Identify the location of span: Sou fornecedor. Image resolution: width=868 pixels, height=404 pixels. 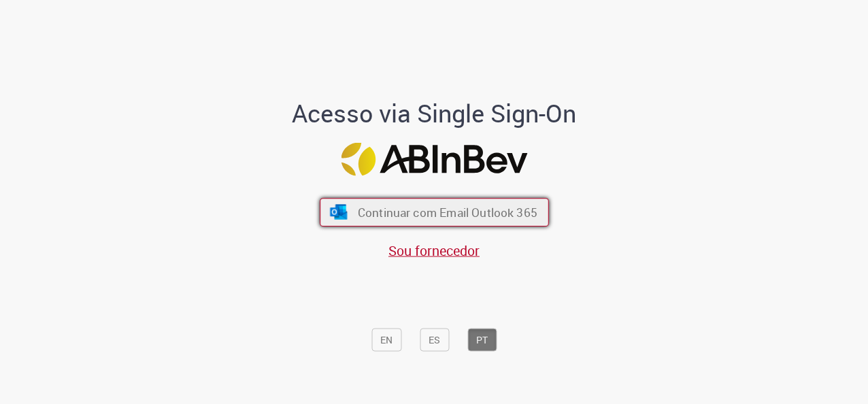
(434, 250).